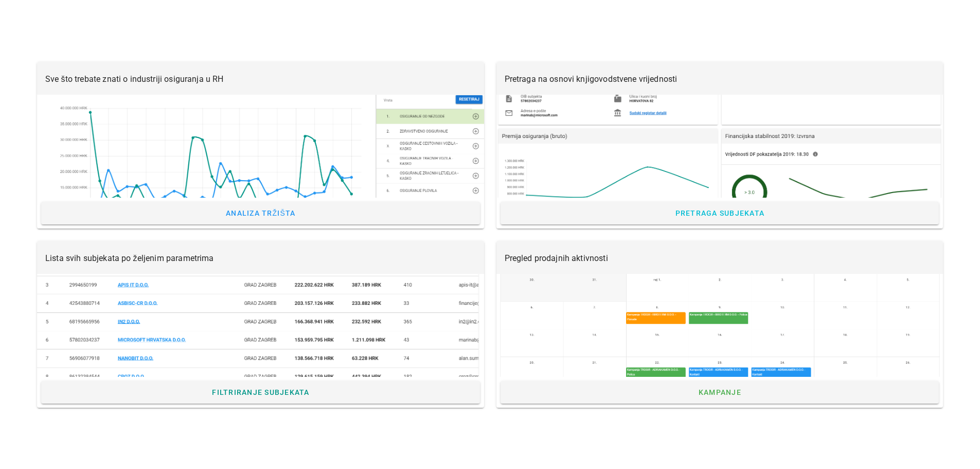  What do you see at coordinates (260, 213) in the screenshot?
I see `a: Analiza tržišta` at bounding box center [260, 213].